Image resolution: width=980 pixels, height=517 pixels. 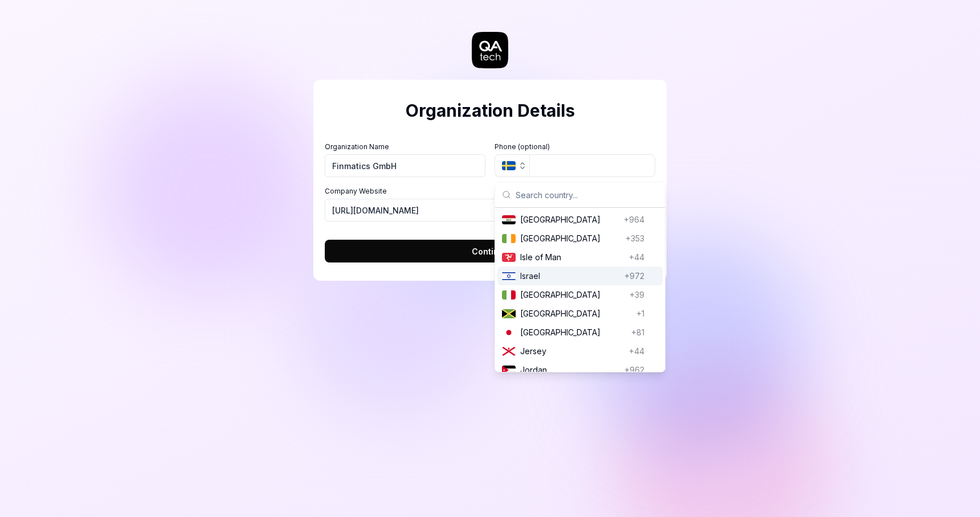 I want to click on span: +81, so click(x=637, y=332).